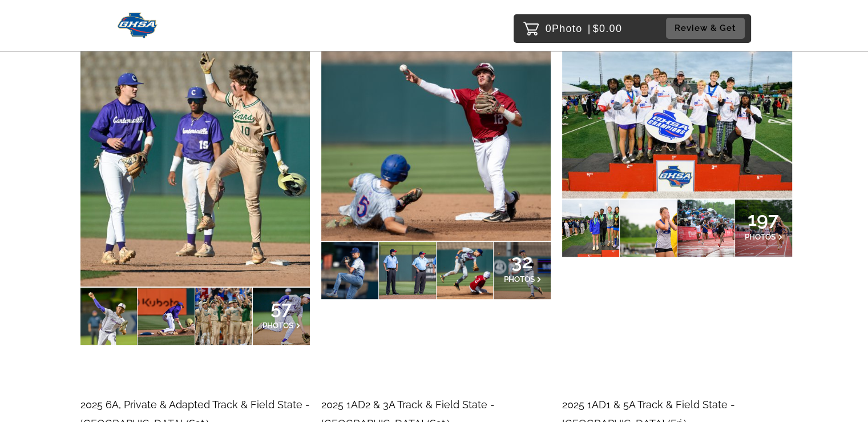 This screenshot has height=422, width=868. I want to click on img: 191434, so click(677, 121).